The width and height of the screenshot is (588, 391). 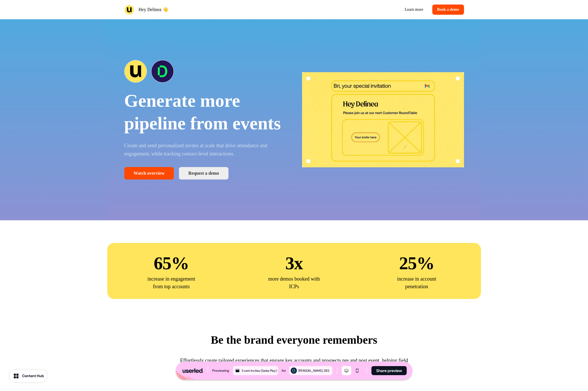 What do you see at coordinates (417, 283) in the screenshot?
I see `p: increase in account penetration` at bounding box center [417, 283].